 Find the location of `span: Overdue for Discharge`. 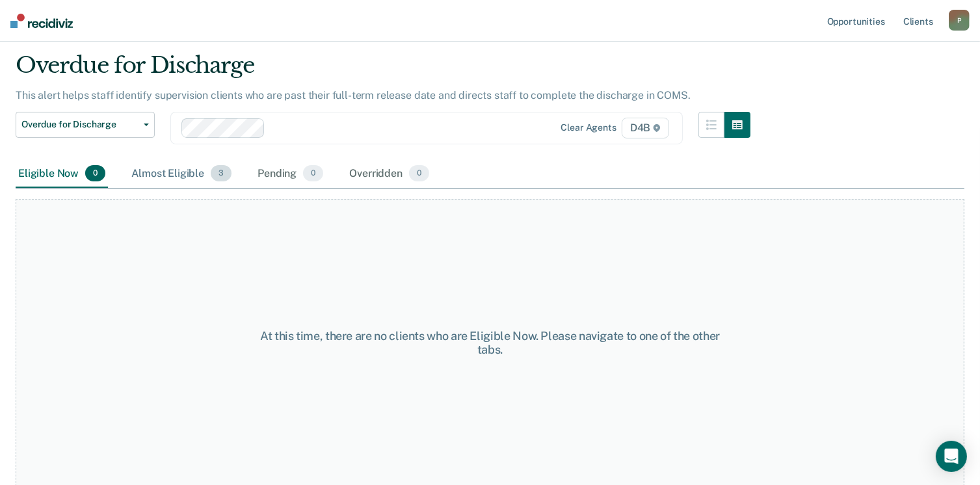

span: Overdue for Discharge is located at coordinates (80, 124).